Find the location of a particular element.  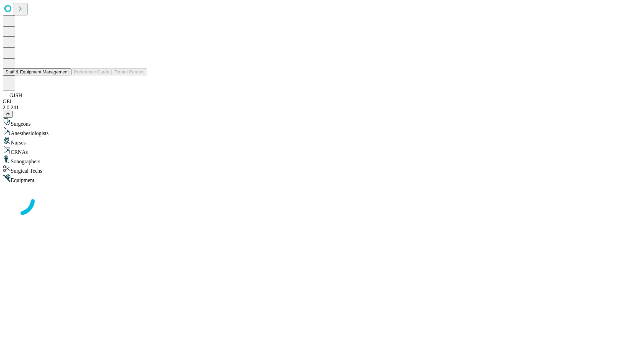

button: Preference Cards is located at coordinates (92, 72).